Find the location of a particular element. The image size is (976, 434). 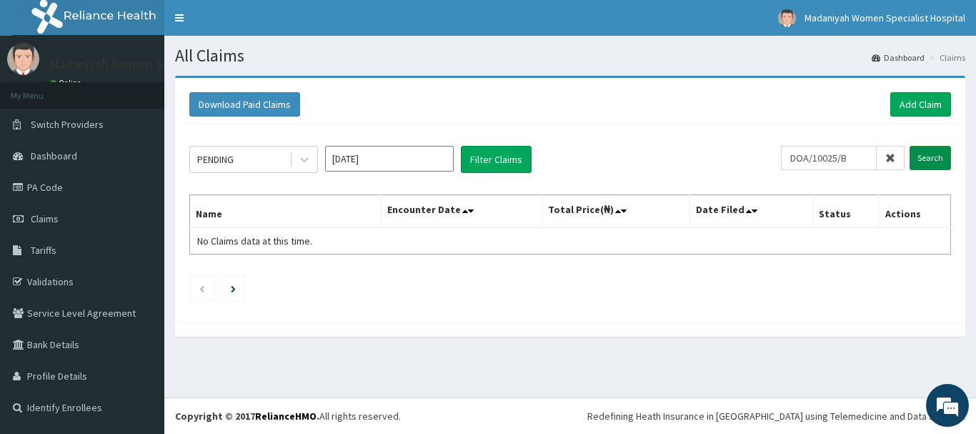

button: Download Paid Claims is located at coordinates (244, 104).